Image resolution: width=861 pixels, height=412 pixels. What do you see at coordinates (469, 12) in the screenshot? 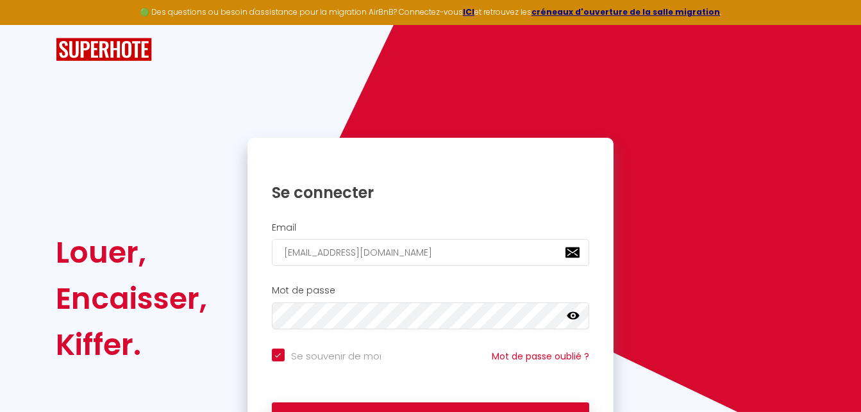
I see `a: ICI` at bounding box center [469, 12].